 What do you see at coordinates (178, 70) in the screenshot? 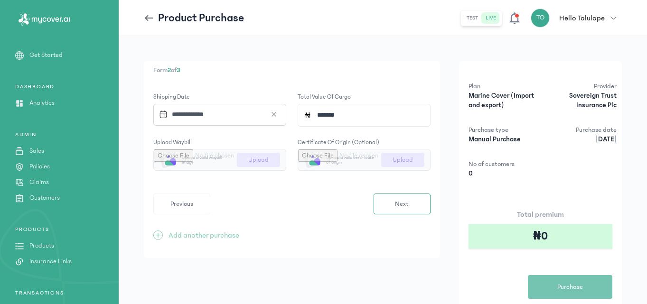
I see `span: 3` at bounding box center [178, 70].